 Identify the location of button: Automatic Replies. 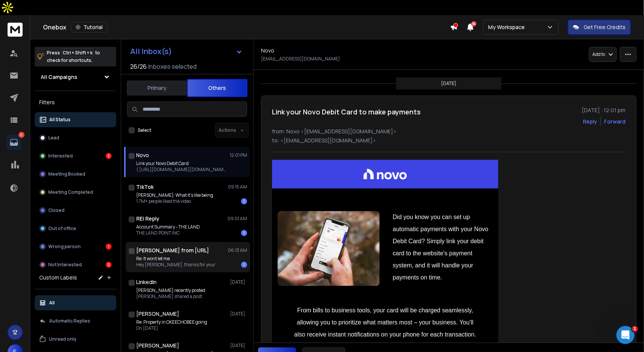
(75, 321).